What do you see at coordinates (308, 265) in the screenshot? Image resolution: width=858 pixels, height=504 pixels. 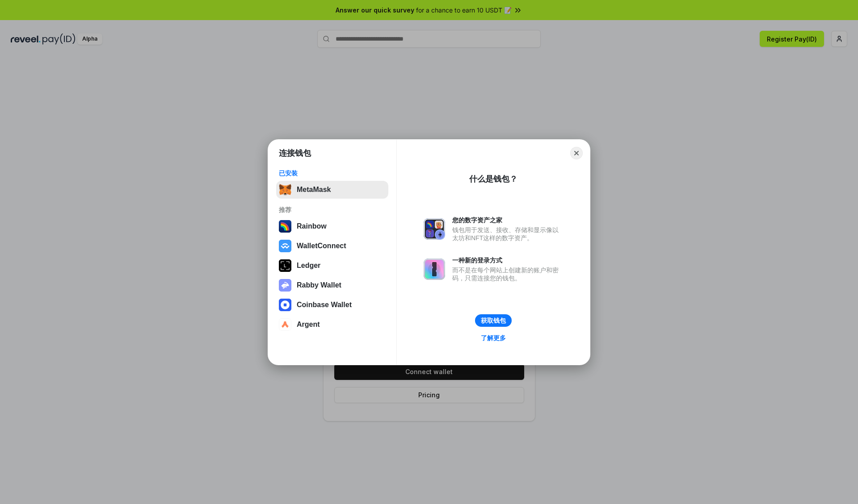 I see `div: Ledger` at bounding box center [308, 265].